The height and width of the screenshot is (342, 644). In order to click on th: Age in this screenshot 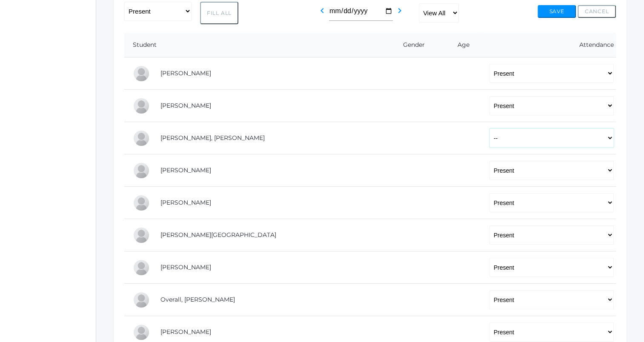, I will do `click(460, 45)`.